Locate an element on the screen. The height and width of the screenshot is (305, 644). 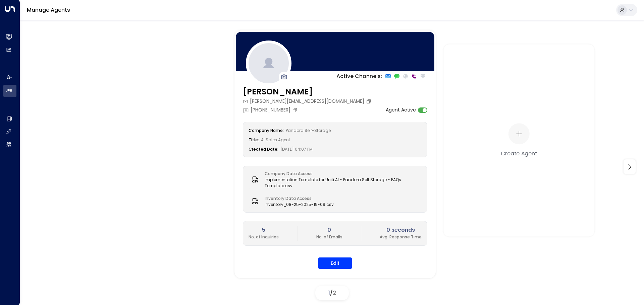
label: Created Date: is located at coordinates (263, 149).